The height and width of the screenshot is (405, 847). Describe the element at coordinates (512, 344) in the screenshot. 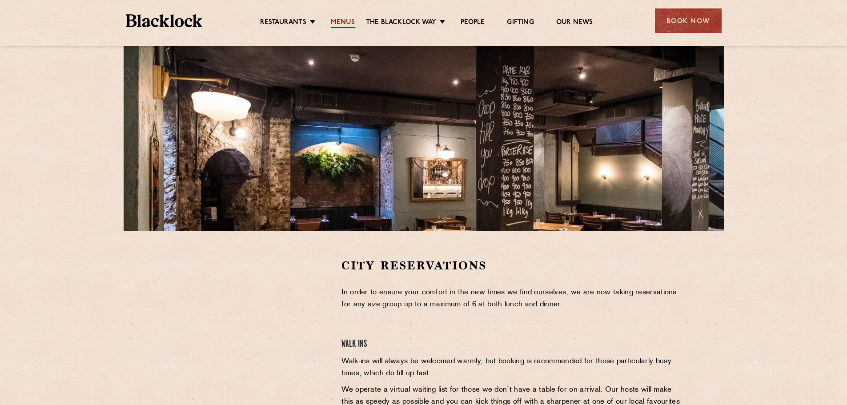

I see `h4: Walk Ins` at that location.